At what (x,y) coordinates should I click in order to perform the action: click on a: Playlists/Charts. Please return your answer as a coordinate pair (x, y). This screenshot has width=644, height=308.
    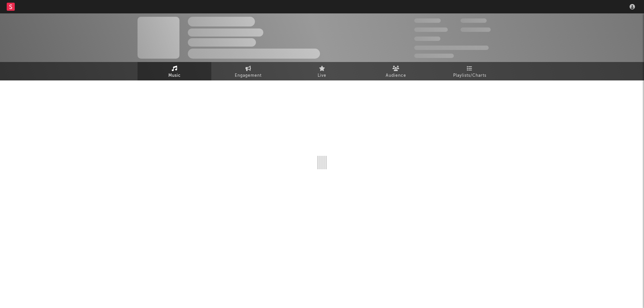
    Looking at the image, I should click on (470, 71).